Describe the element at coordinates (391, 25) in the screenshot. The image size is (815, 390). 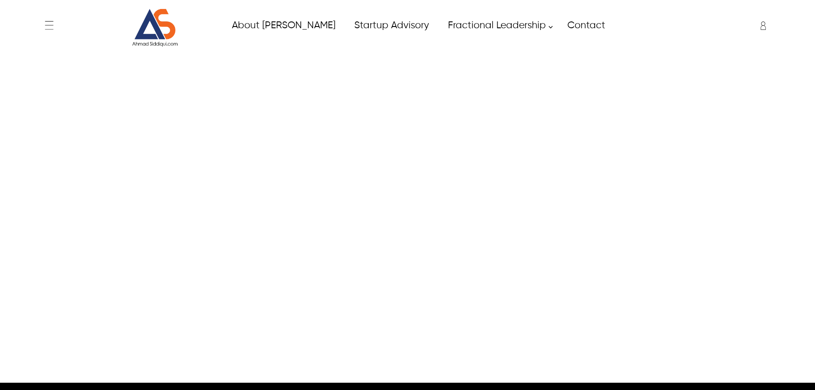
I see `a: Startup Advisory` at that location.